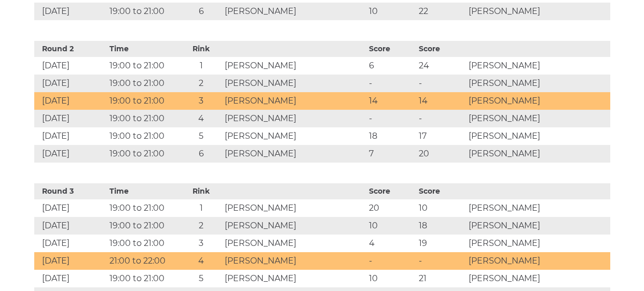 This screenshot has height=291, width=644. What do you see at coordinates (71, 191) in the screenshot?
I see `th: Round 3` at bounding box center [71, 191].